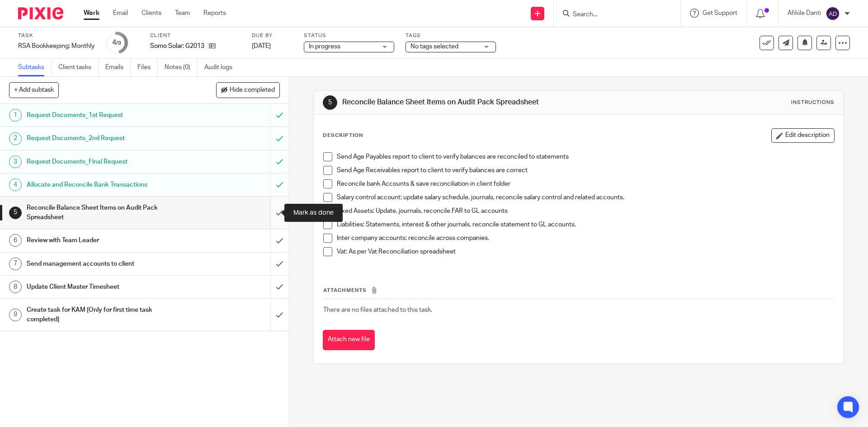 The image size is (868, 427). Describe the element at coordinates (585, 197) in the screenshot. I see `p: Salary control account: update salary schedule, journals, reconcile salary control and related ac...` at that location.